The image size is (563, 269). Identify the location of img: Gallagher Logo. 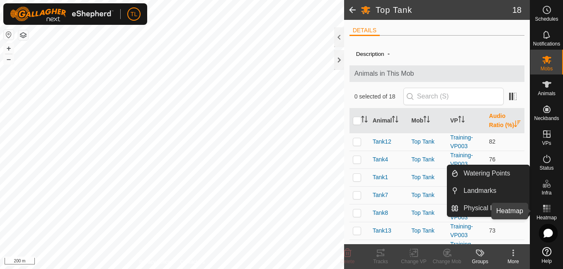
(62, 14).